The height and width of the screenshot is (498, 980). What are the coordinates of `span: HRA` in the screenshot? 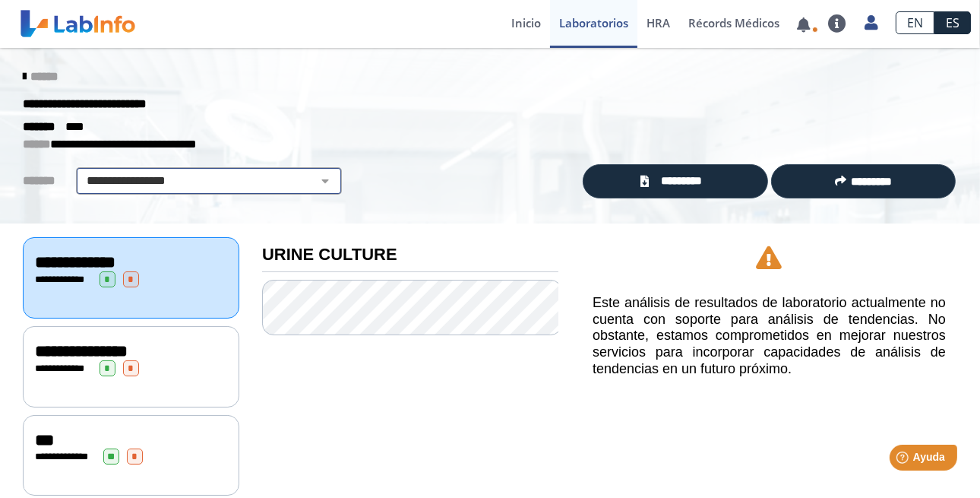 It's located at (658, 23).